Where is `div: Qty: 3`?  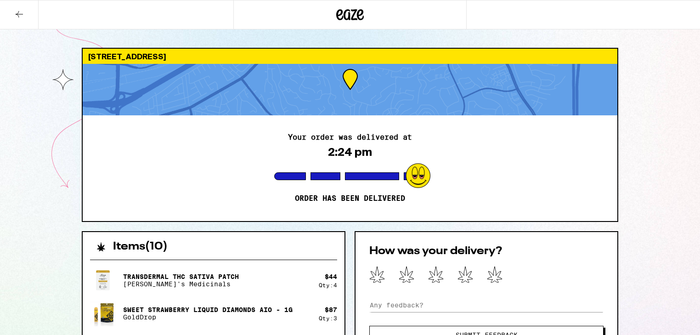
div: Qty: 3 is located at coordinates (328, 318).